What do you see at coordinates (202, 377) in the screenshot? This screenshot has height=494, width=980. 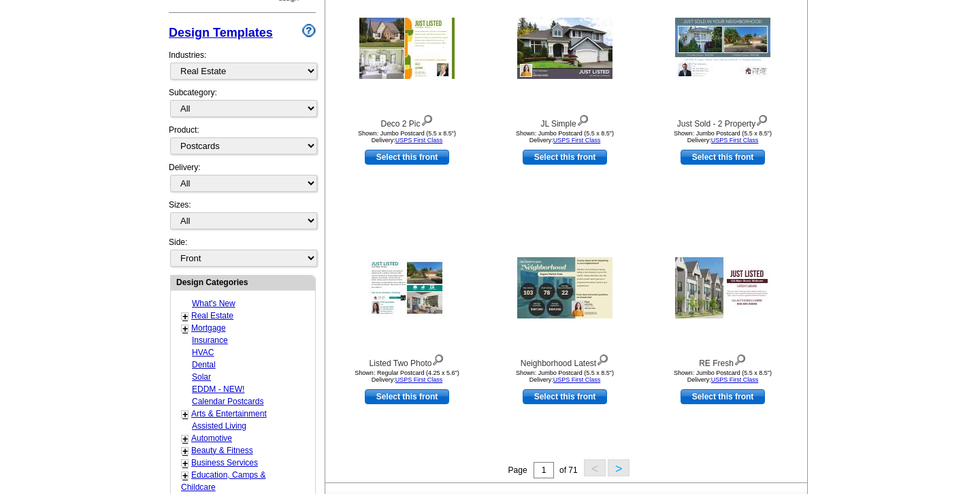 I see `a: Solar` at bounding box center [202, 377].